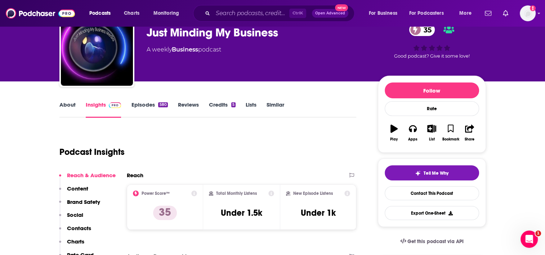  What do you see at coordinates (533, 8) in the screenshot?
I see `svg: Add a profile image` at bounding box center [533, 8].